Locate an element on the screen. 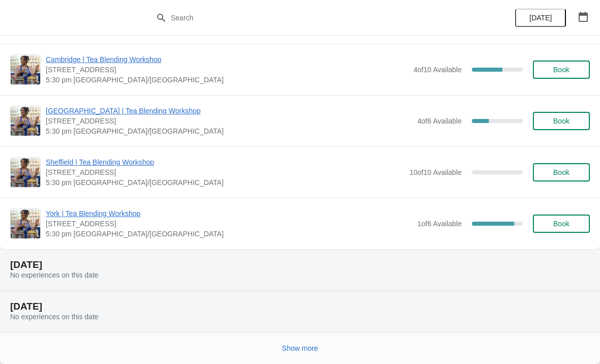 The image size is (600, 364). span: 10 of 10 Available is located at coordinates (435, 172).